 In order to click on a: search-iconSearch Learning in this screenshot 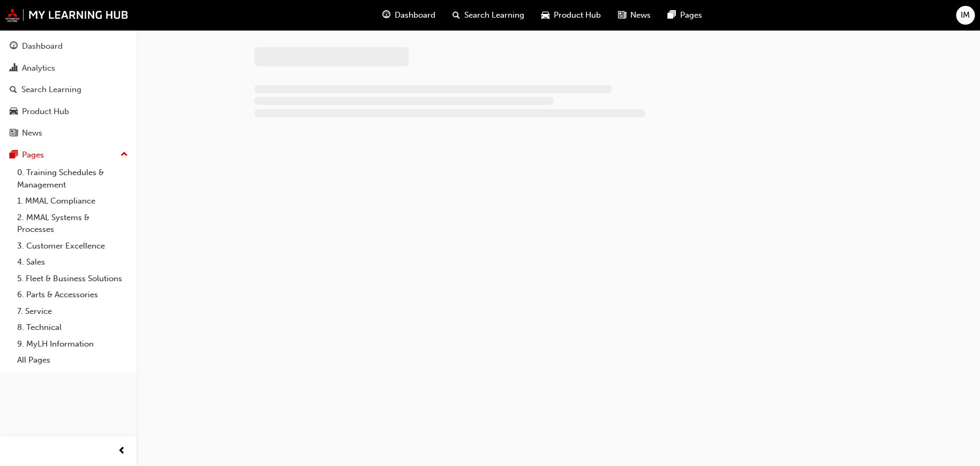, I will do `click(488, 15)`.